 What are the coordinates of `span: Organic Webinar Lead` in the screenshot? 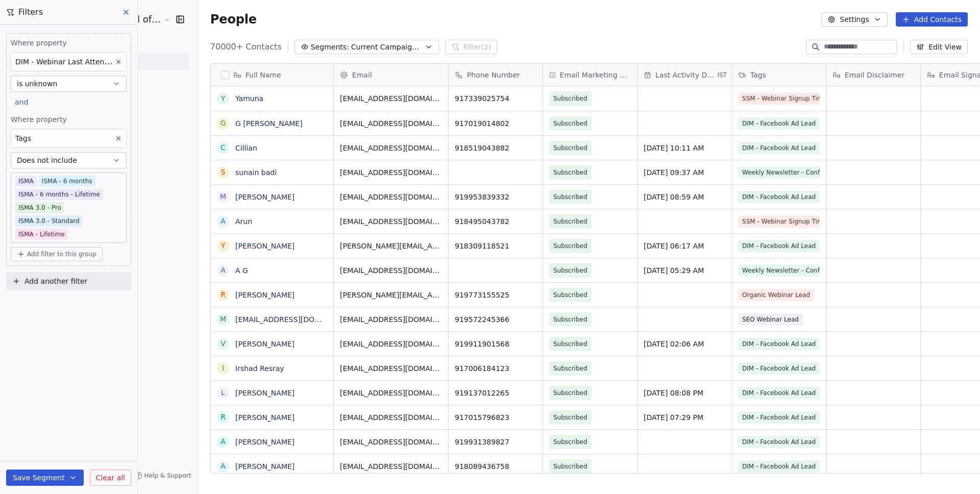 It's located at (776, 295).